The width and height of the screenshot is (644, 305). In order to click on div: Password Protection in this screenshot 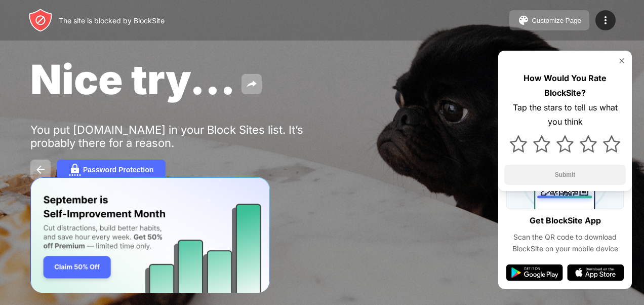, I will do `click(118, 170)`.